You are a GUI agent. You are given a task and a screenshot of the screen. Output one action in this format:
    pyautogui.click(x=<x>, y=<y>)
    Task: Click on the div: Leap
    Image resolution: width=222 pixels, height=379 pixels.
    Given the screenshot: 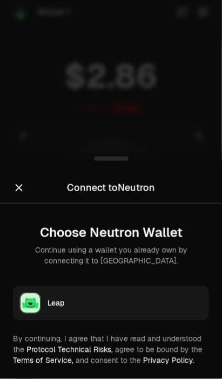 What is the action you would take?
    pyautogui.click(x=125, y=303)
    